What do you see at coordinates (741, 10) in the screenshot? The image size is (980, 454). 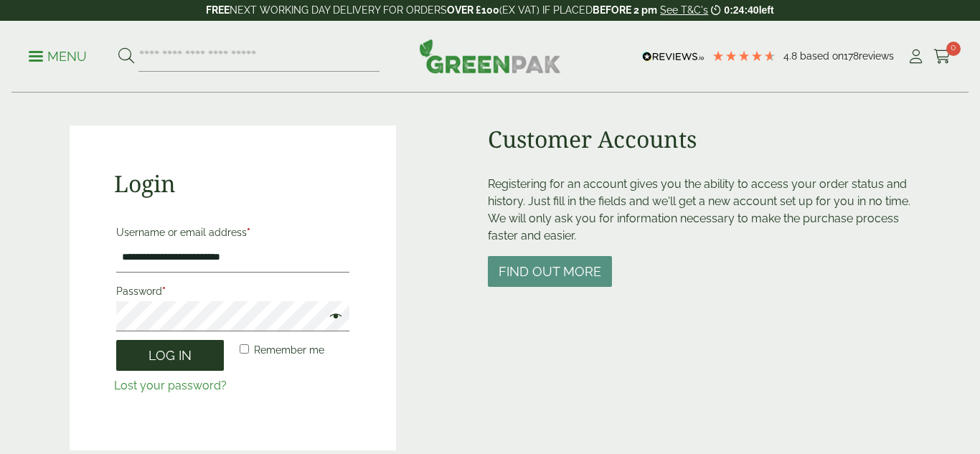 I see `span: 0:24:40` at bounding box center [741, 10].